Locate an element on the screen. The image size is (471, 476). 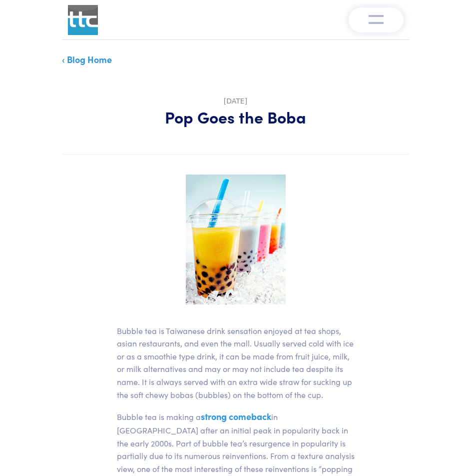
a: ‹ Blog Home is located at coordinates (87, 59).